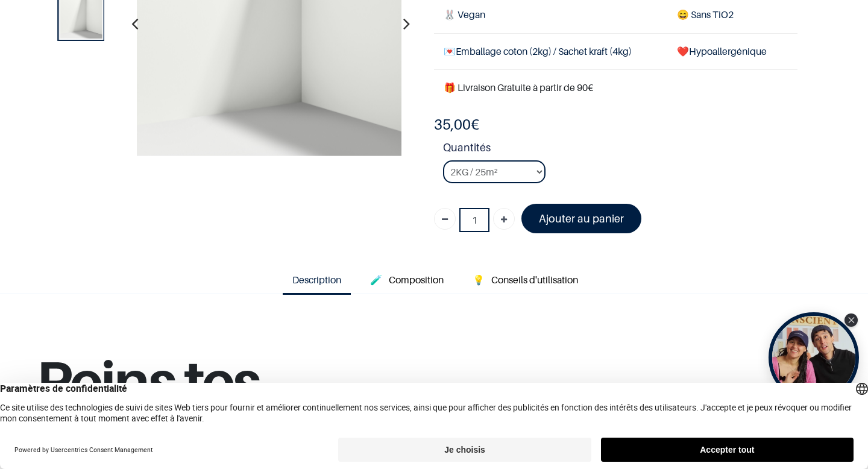  Describe the element at coordinates (317, 280) in the screenshot. I see `span: Description` at that location.